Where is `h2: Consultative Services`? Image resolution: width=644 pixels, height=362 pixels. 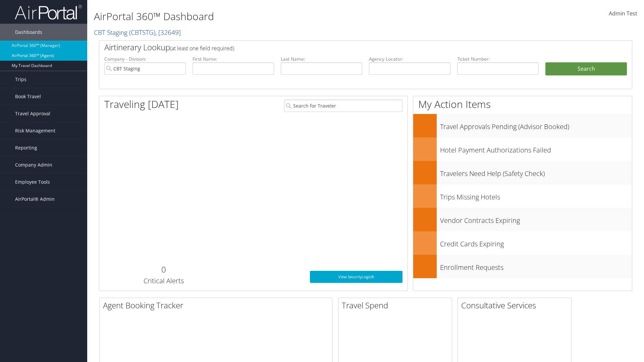
h2: Consultative Services is located at coordinates (516, 305).